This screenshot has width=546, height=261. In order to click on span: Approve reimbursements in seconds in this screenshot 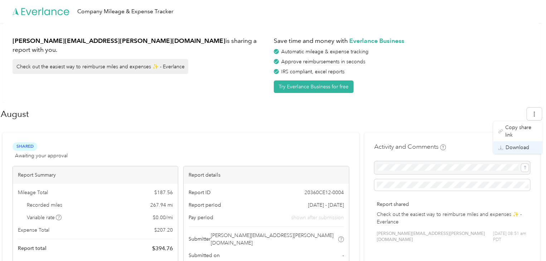, I will do `click(323, 62)`.